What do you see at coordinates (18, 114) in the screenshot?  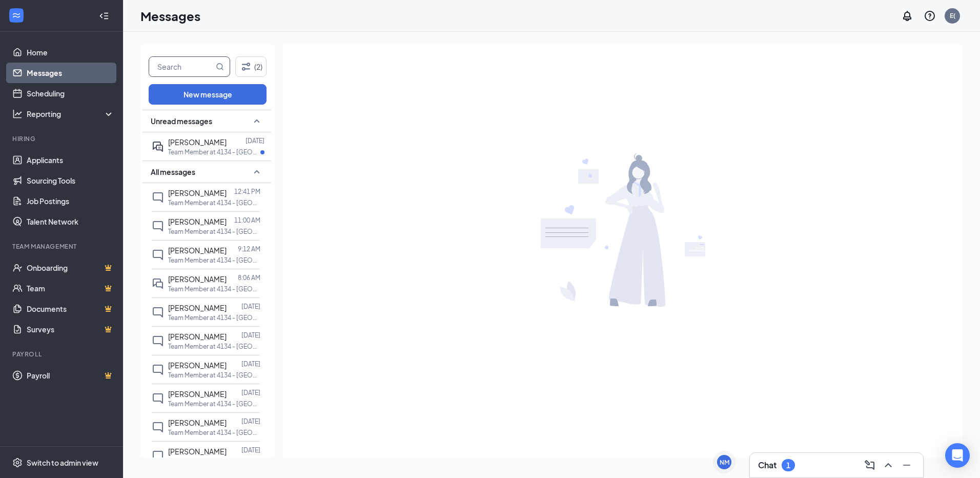 I see `svg: Analysis` at bounding box center [18, 114].